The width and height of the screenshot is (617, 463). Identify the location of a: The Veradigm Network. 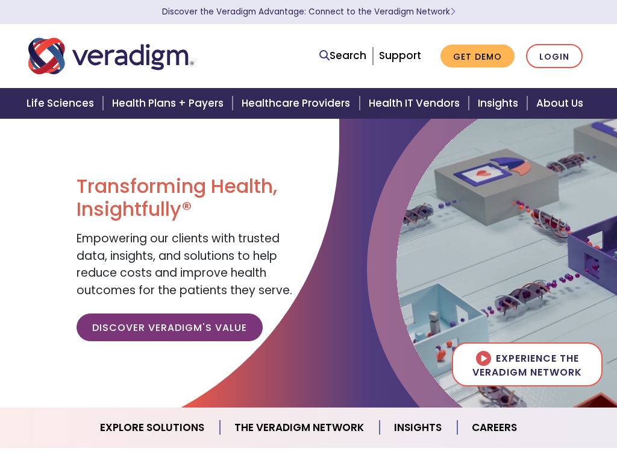
(299, 427).